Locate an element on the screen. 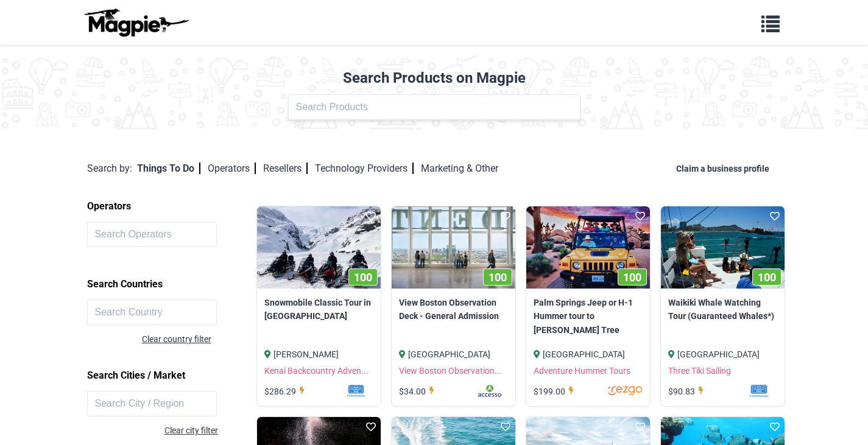  input: Search Products is located at coordinates (434, 107).